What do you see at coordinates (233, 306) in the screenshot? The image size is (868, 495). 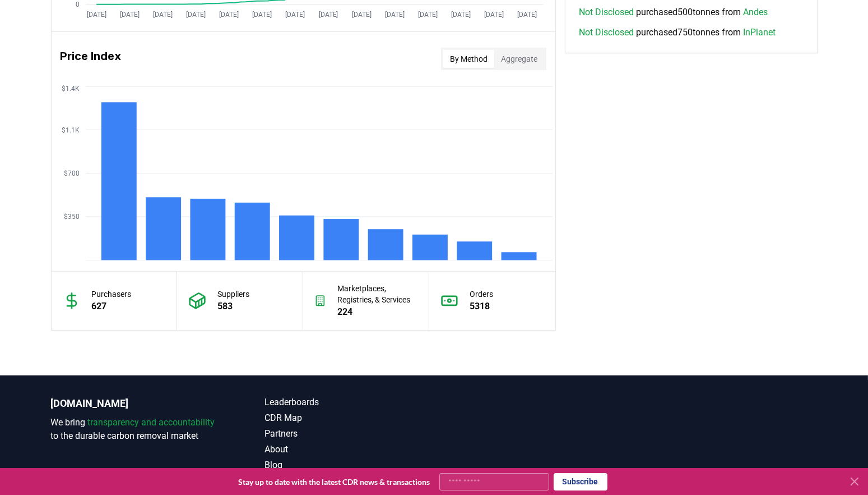 I see `p: 583` at bounding box center [233, 306].